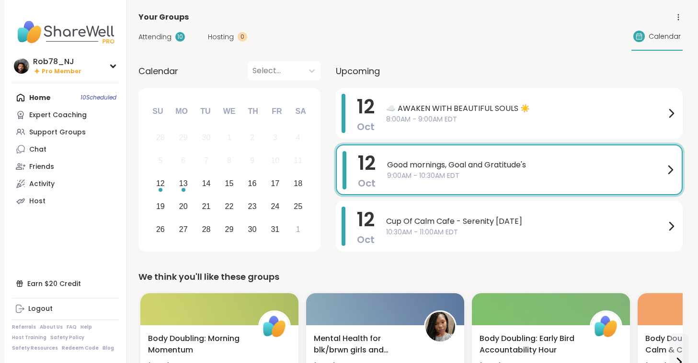 This screenshot has width=698, height=363. What do you see at coordinates (252, 206) in the screenshot?
I see `div: 23` at bounding box center [252, 206].